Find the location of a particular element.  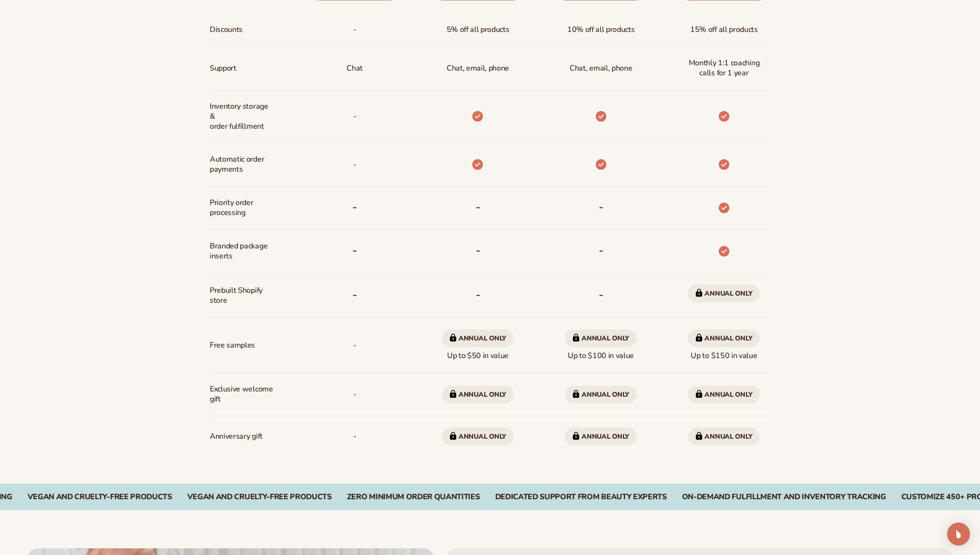

span: 15% off all products is located at coordinates (724, 30).